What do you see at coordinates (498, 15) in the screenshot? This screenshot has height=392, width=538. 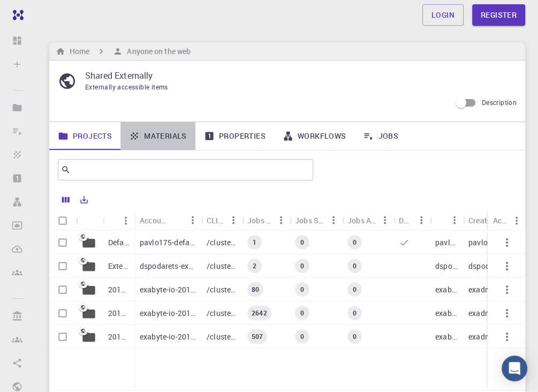 I see `a: Register` at bounding box center [498, 15].